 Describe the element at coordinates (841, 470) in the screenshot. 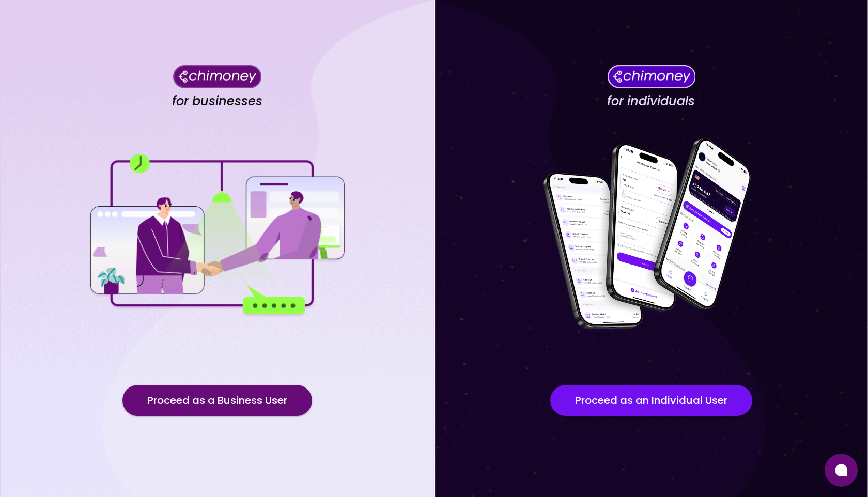

I see `button: Open chat window` at that location.